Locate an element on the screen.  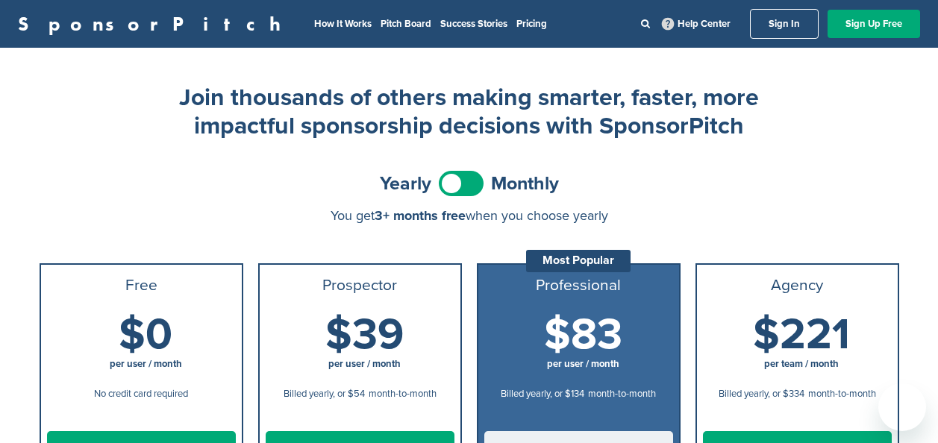
a: Sign In is located at coordinates (784, 24).